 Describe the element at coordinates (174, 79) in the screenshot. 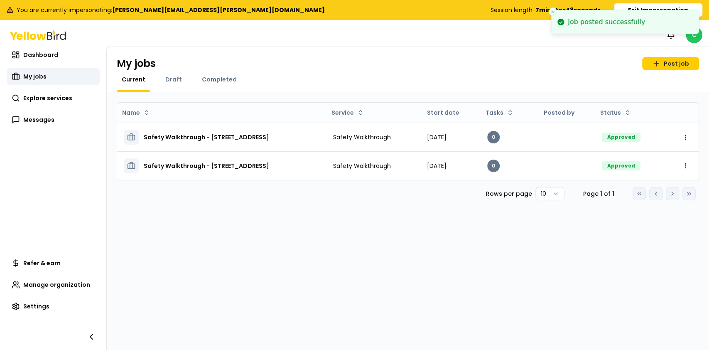

I see `span: Draft` at that location.